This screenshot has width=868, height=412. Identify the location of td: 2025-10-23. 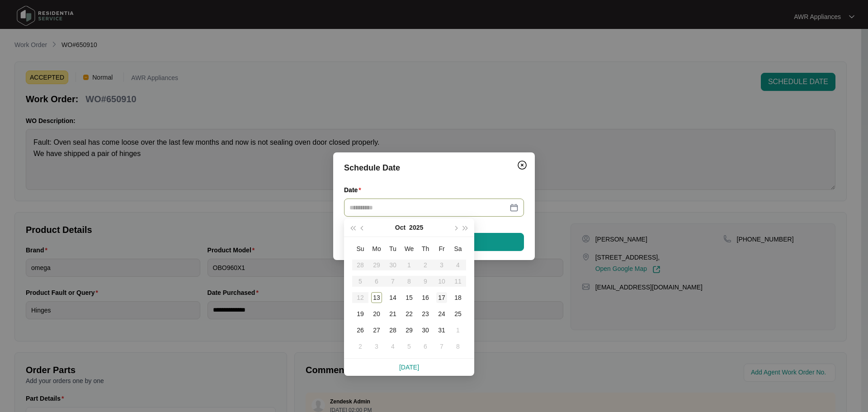
(425, 313).